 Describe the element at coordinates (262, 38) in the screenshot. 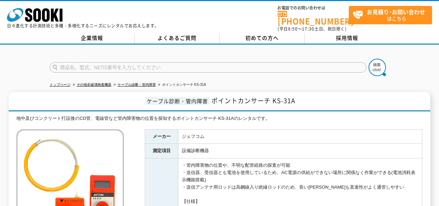

I see `a: 初めての方へ` at that location.